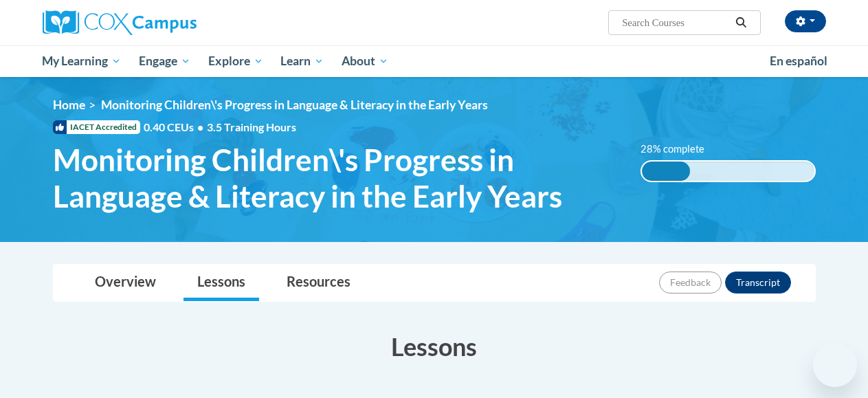 This screenshot has width=868, height=398. Describe the element at coordinates (69, 104) in the screenshot. I see `a: Home` at that location.